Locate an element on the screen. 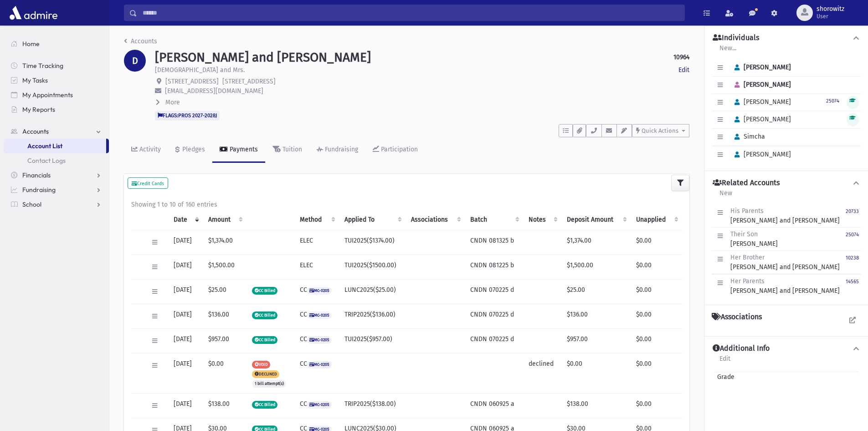 Image resolution: width=868 pixels, height=431 pixels. a: Participation is located at coordinates (395, 150).